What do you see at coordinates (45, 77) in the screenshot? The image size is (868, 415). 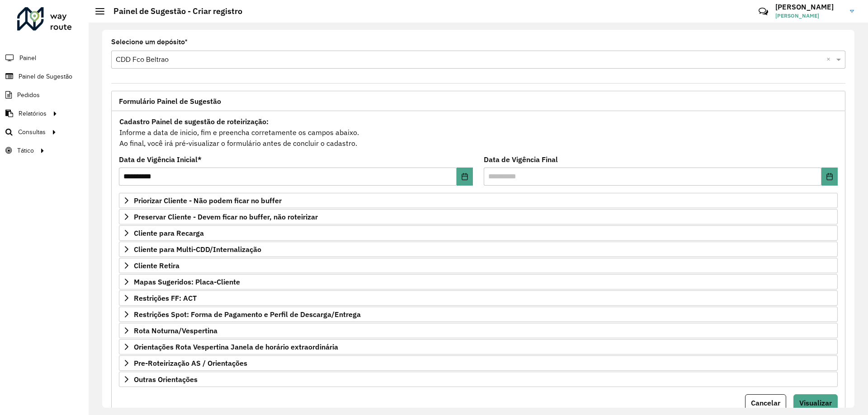 I see `span: Painel de Sugestão` at bounding box center [45, 77].